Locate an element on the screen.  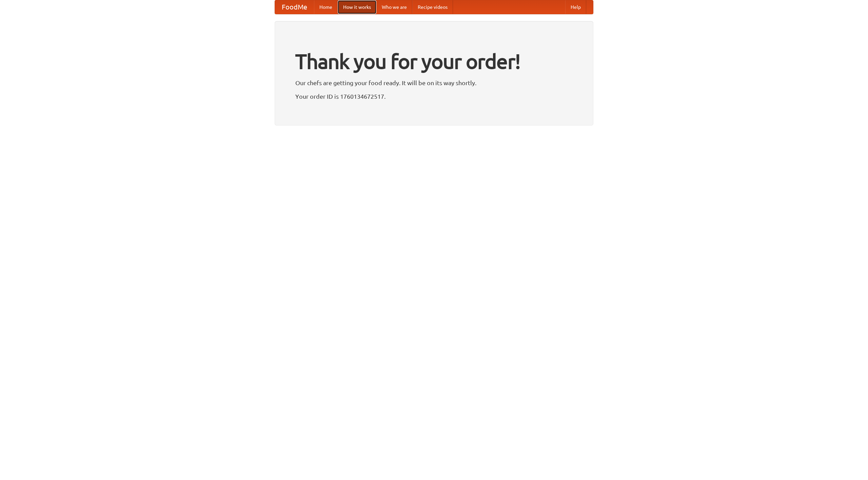
a: FoodMe is located at coordinates (294, 7).